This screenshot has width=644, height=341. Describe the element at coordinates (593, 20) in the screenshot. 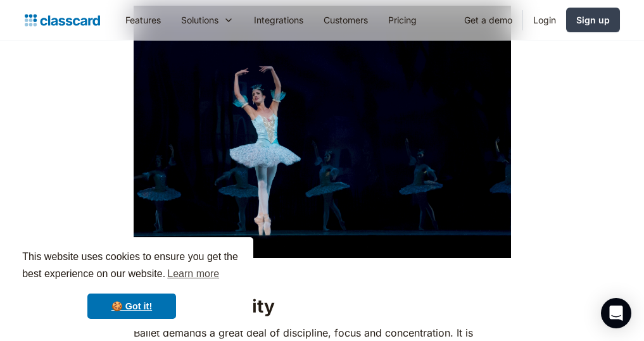

I see `a: Sign up` at that location.